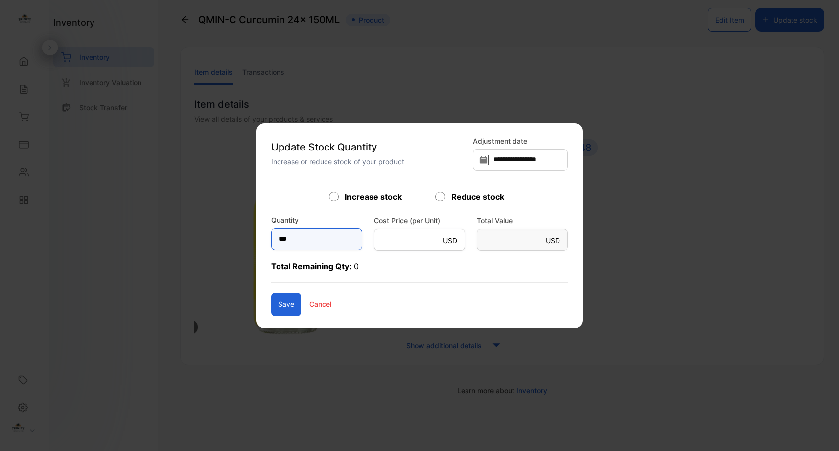 This screenshot has width=839, height=451. What do you see at coordinates (286, 304) in the screenshot?
I see `button: Save` at bounding box center [286, 304].